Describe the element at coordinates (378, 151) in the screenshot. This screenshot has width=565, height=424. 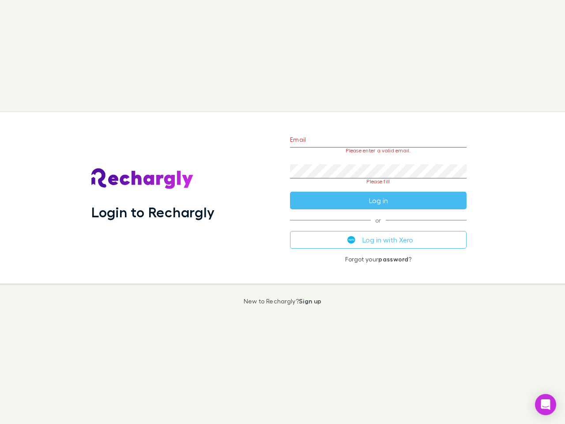
I see `p: Please enter a valid email.` at that location.